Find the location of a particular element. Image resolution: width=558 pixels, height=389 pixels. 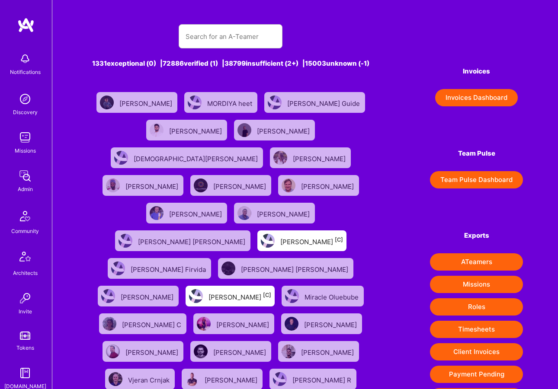

button: Missions is located at coordinates (476, 284).